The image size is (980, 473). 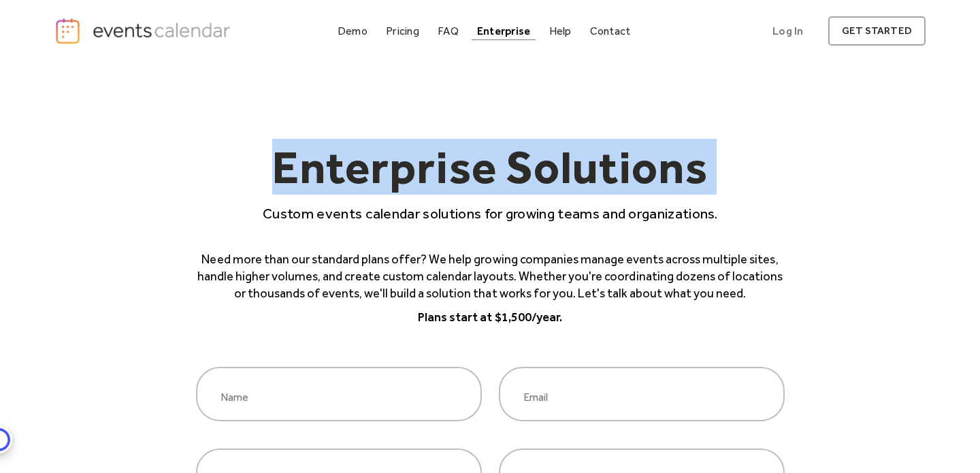 I want to click on p: Custom events calendar solutions for growing teams and organizations., so click(x=490, y=213).